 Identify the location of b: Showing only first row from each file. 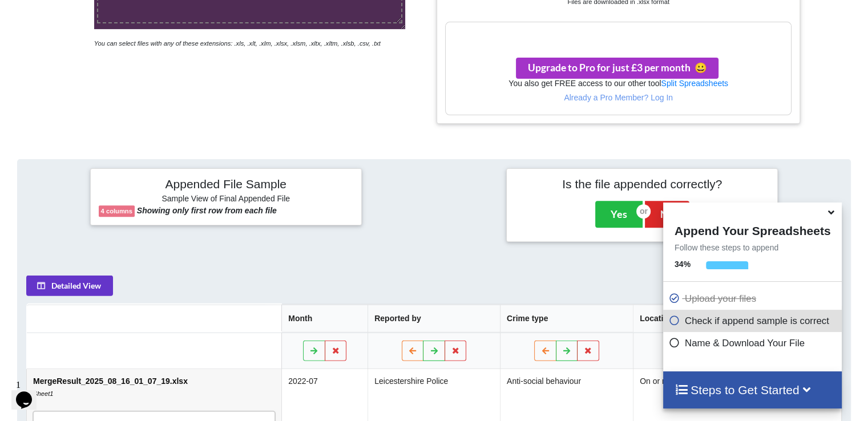
(207, 210).